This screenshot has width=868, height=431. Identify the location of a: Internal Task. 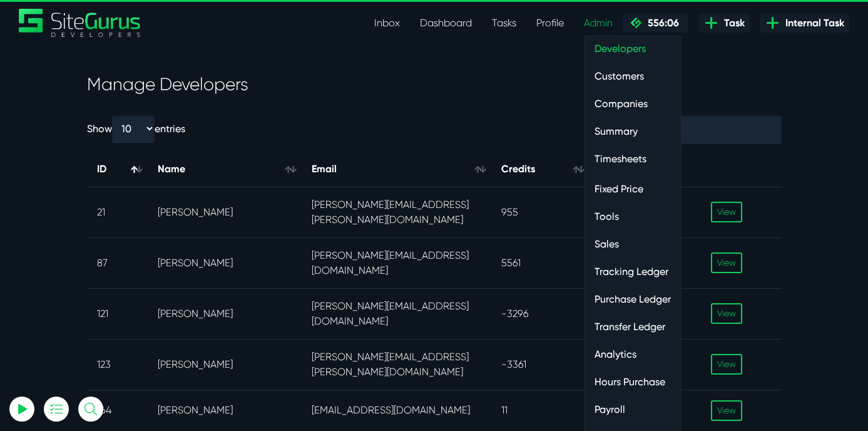
(804, 23).